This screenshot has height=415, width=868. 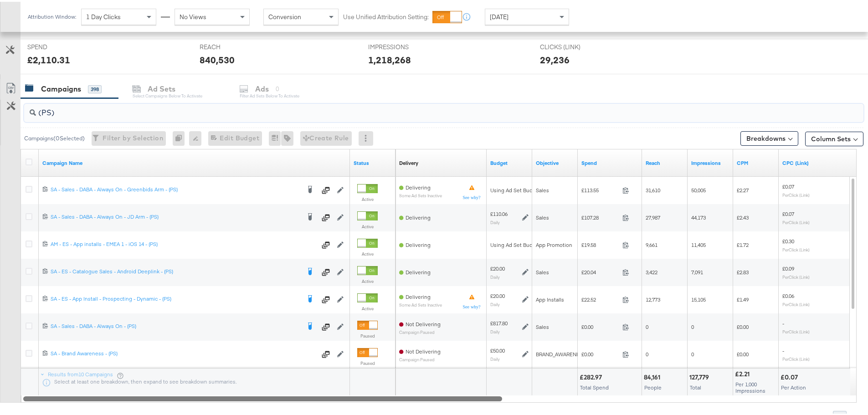 I want to click on a: SA - Sales - DABA - Always On - JD Arm - (PS), so click(x=175, y=216).